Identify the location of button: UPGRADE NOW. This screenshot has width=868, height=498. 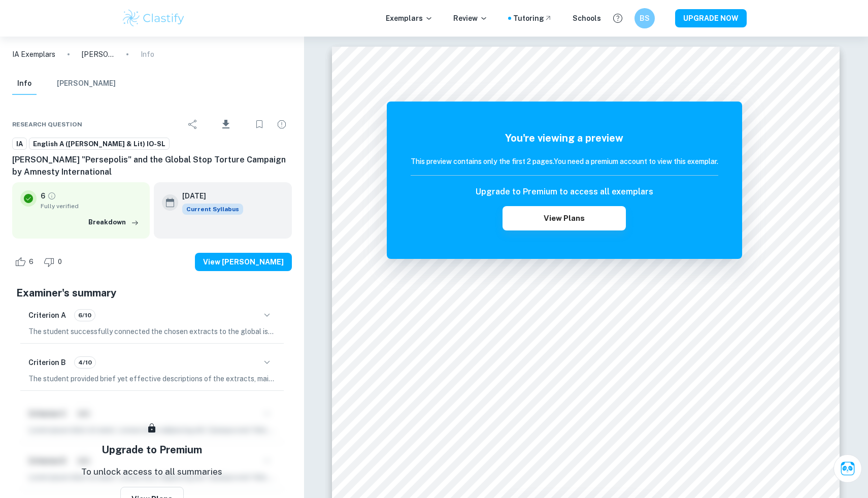
(711, 18).